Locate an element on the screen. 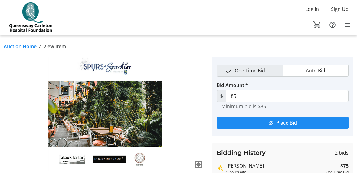 The height and width of the screenshot is (173, 357). span: Place Bid is located at coordinates (287, 123).